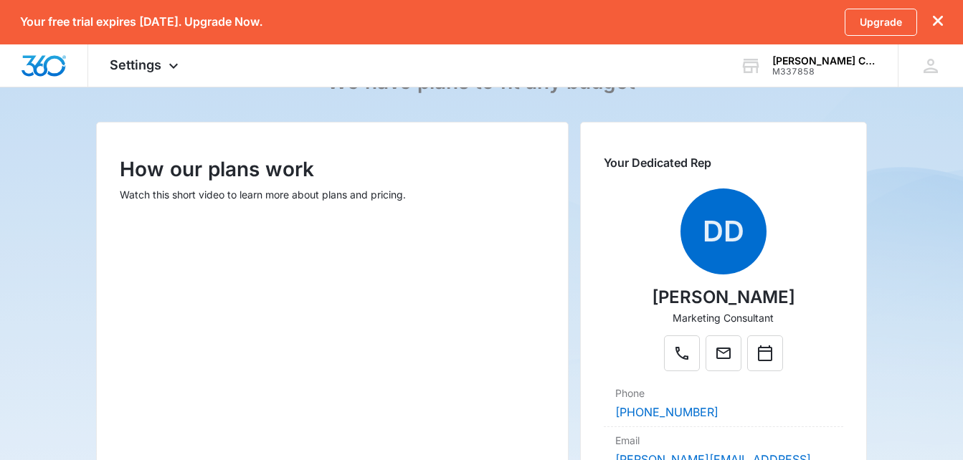 The height and width of the screenshot is (460, 963). What do you see at coordinates (765, 353) in the screenshot?
I see `button: Calendar` at bounding box center [765, 353].